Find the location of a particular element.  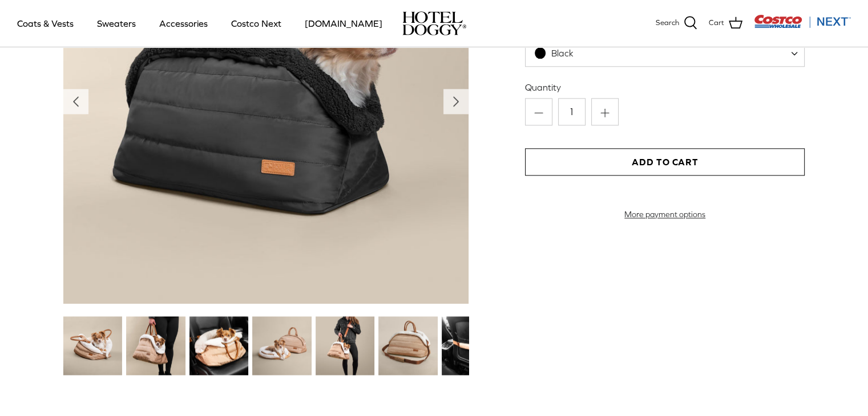

label: Quantity is located at coordinates (665, 87).